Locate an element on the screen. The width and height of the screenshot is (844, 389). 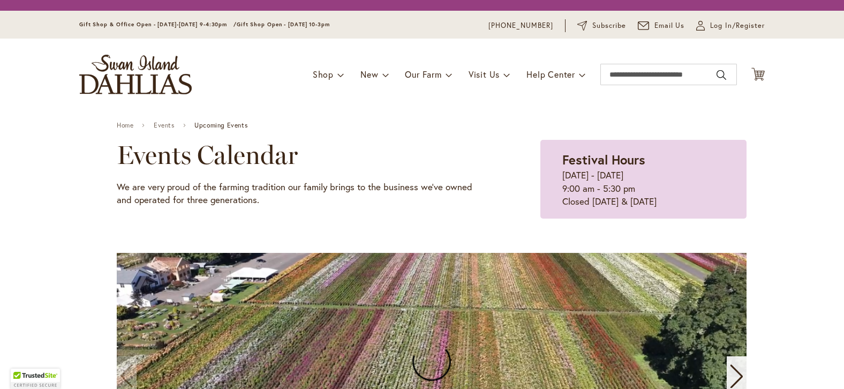
a: Subscribe is located at coordinates (602, 26).